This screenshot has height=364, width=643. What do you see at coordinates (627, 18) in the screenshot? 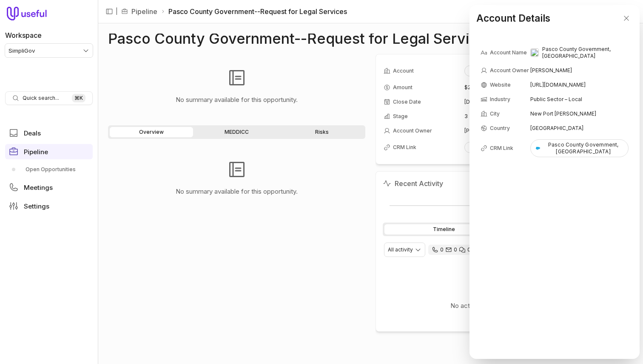
I see `button: Close` at bounding box center [627, 18].